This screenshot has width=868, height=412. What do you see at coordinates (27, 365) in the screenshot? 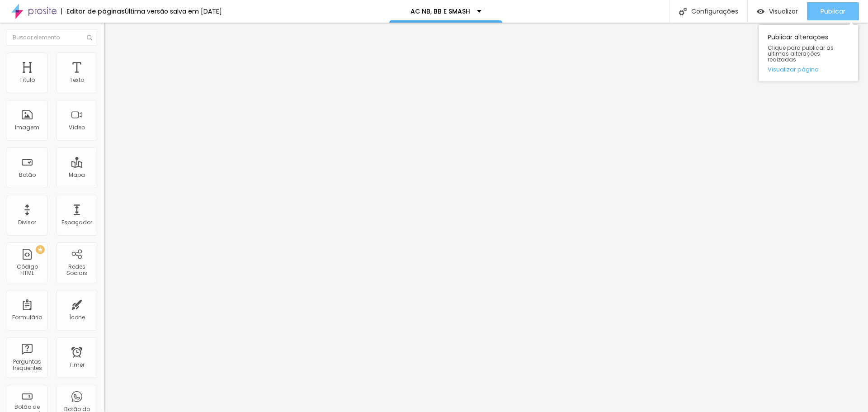
I see `div: Perguntas frequentes` at bounding box center [27, 365].